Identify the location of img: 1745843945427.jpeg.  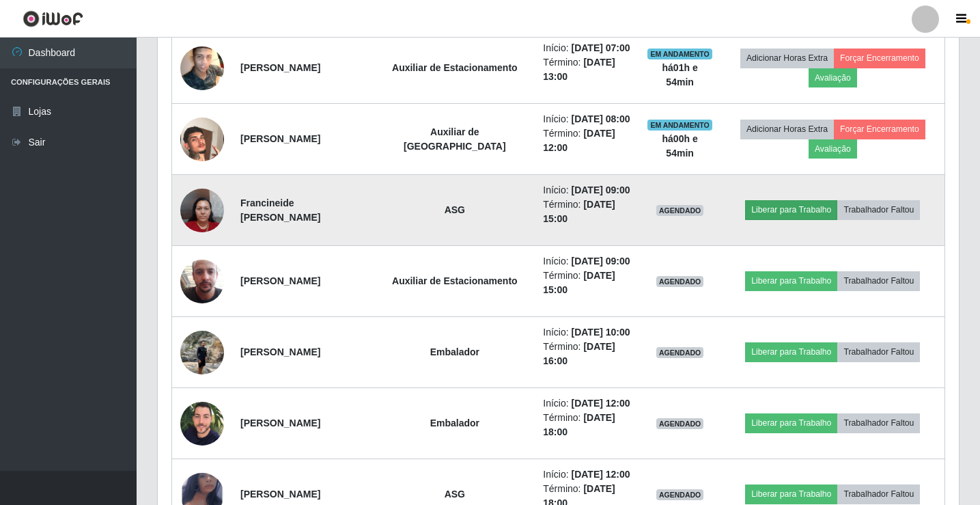
(202, 282).